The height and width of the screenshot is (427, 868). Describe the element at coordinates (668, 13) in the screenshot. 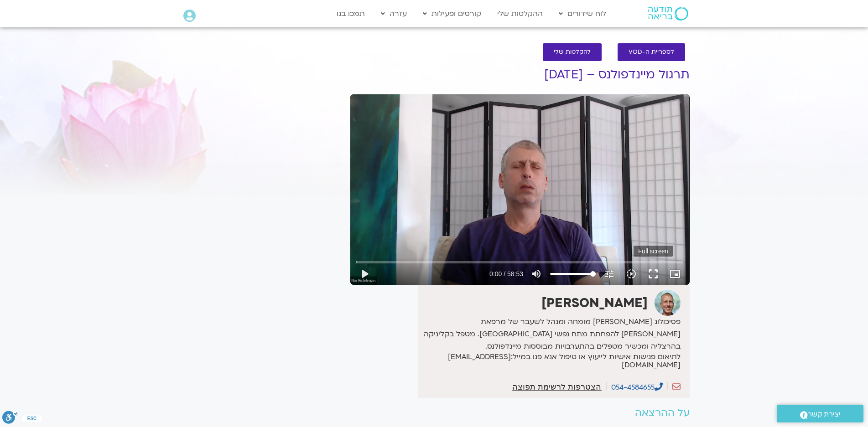

I see `img: תודעה בריאה` at that location.